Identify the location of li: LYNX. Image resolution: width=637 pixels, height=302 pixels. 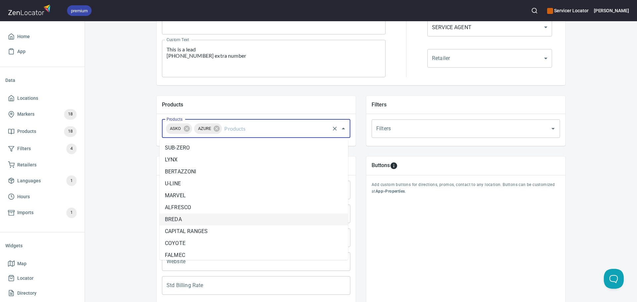
(254, 160).